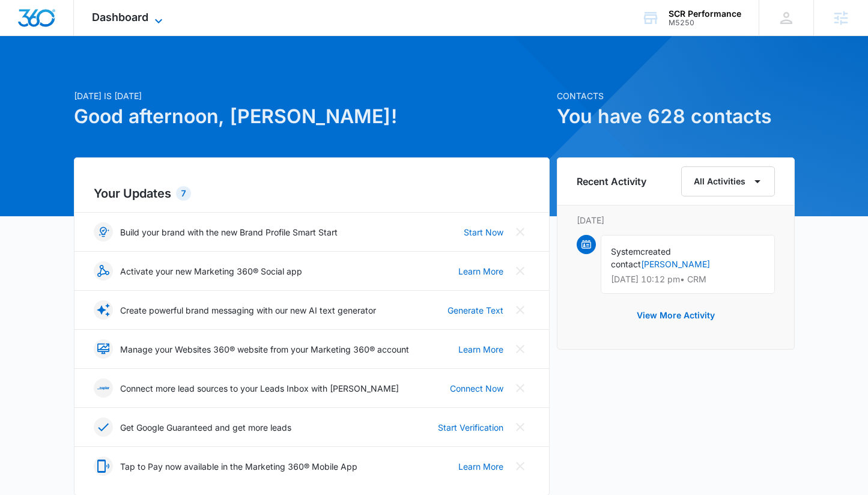 The image size is (868, 495). I want to click on h1: You have 628 contacts, so click(676, 117).